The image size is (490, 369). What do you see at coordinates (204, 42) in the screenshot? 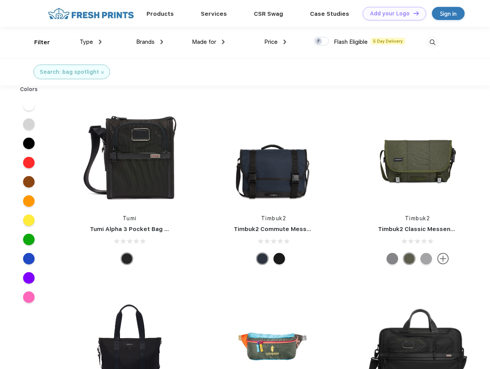
I see `span: Made for` at bounding box center [204, 42].